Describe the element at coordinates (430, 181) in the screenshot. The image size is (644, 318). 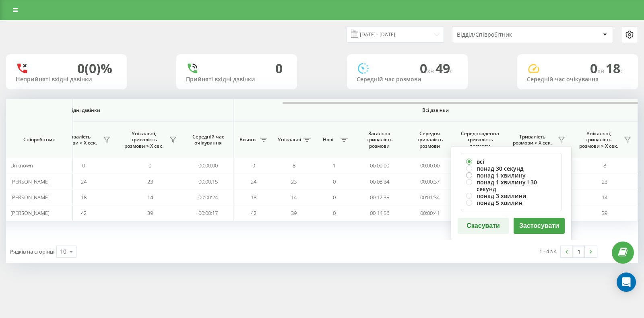
I see `td: 00:00:37` at that location.